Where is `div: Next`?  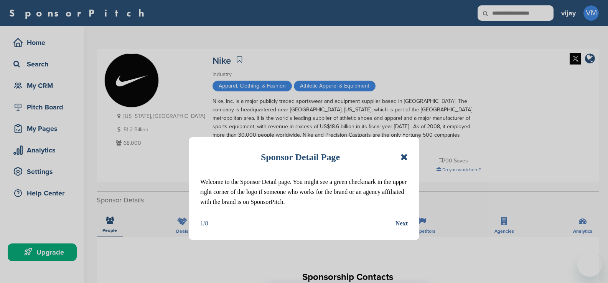 div: Next is located at coordinates (402, 223).